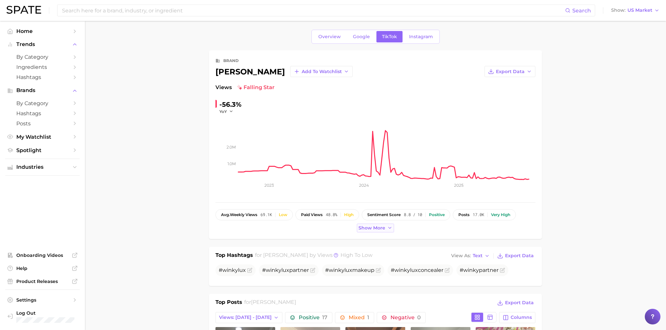  Describe the element at coordinates (464, 215) in the screenshot. I see `span: posts` at that location.